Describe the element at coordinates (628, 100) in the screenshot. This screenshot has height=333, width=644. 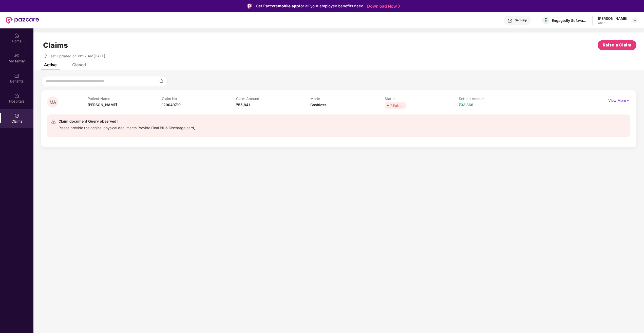
I see `img: svg+xml;base64,PHN2ZyB4bWxucz0iaHR0cDovL3d3dy53My5vcmcvMjAwMC9zdmciIHdpZHRoPSIxNyIgaGVpZ2h0PSIxNy...` at that location.